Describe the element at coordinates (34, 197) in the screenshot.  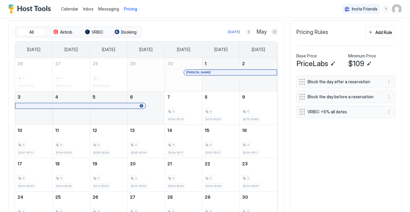
I see `a: May 24, 2026` at that location.